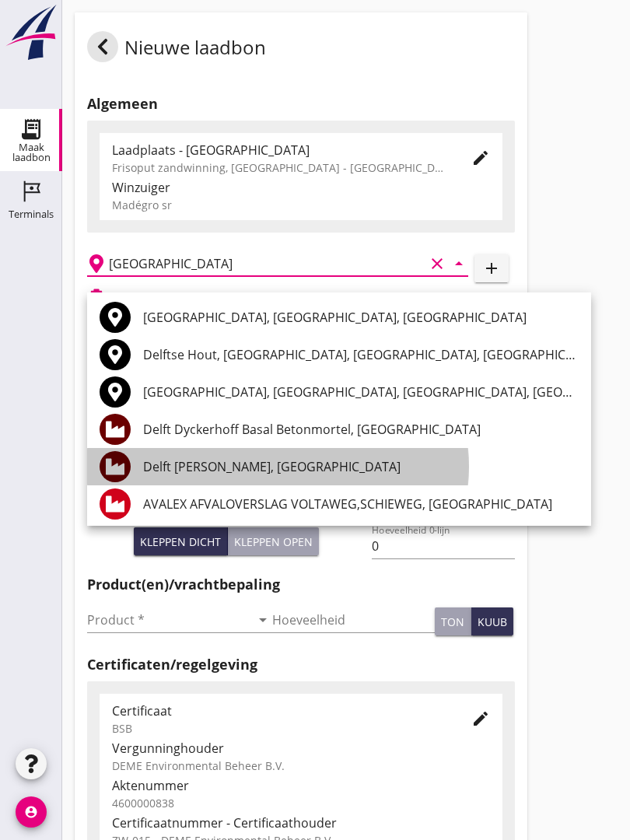 This screenshot has width=630, height=840. Describe the element at coordinates (492, 622) in the screenshot. I see `div: kuub` at that location.